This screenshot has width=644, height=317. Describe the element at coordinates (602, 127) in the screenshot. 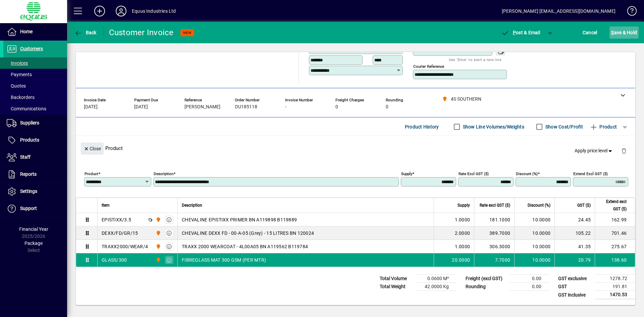

I see `span: Product` at that location.